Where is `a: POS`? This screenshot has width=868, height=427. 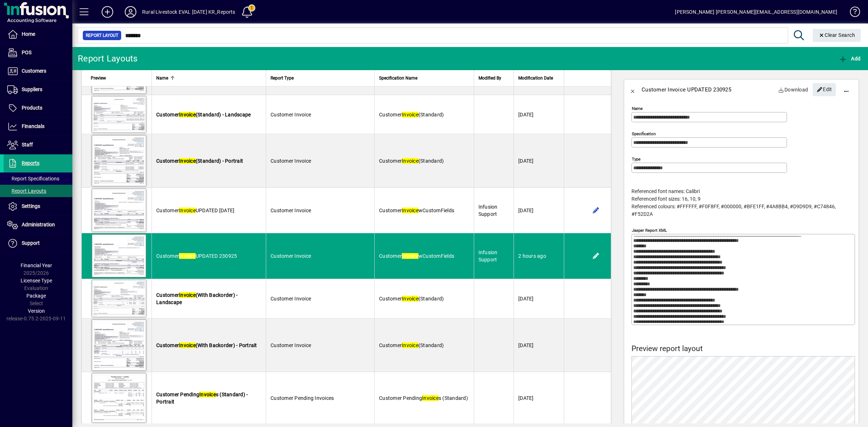 a: POS is located at coordinates (38, 53).